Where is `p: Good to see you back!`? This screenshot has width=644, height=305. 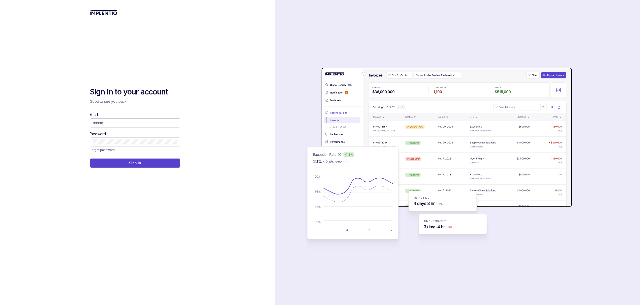
p: Good to see you back! is located at coordinates (135, 102).